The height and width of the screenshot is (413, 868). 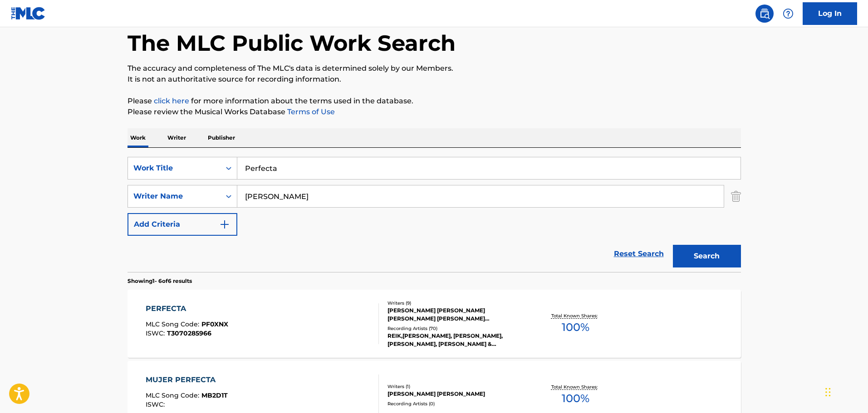 I want to click on div: Help, so click(x=788, y=14).